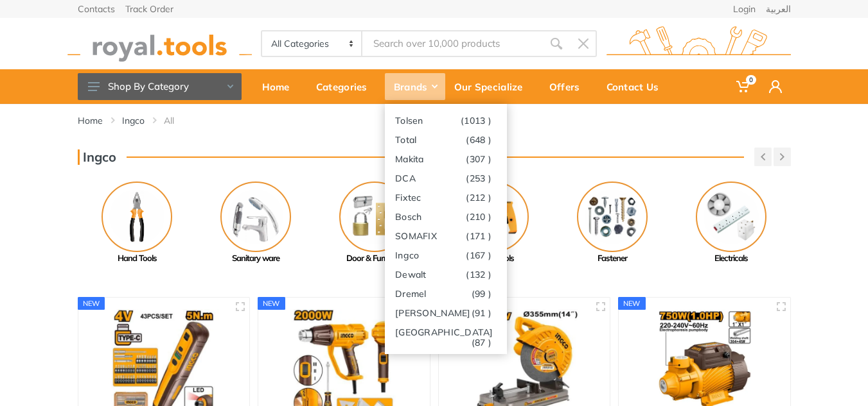 Image resolution: width=868 pixels, height=406 pixels. What do you see at coordinates (434, 121) in the screenshot?
I see `nav: breadcrumb` at bounding box center [434, 121].